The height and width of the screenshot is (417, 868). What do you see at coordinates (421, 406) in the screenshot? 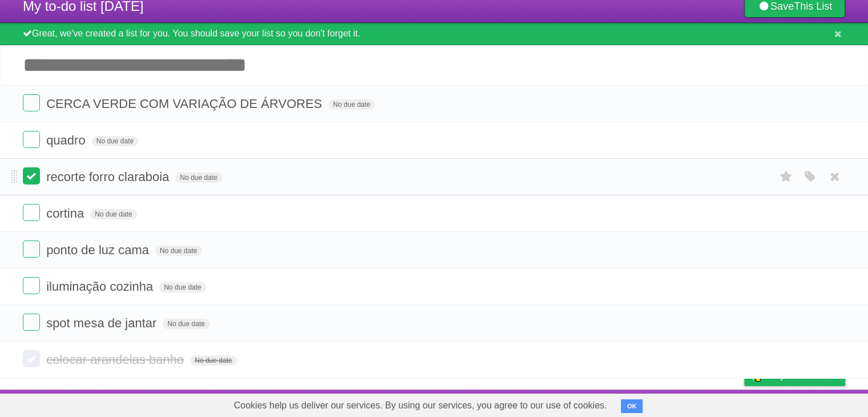
I see `span: Cookies help us deliver our services. By using our services, you agree to our use of cookies.` at bounding box center [421, 406].